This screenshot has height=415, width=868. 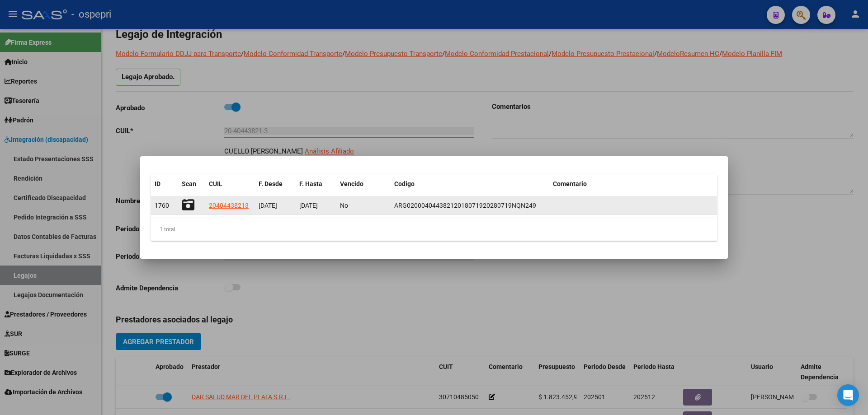 I want to click on span: No, so click(x=344, y=206).